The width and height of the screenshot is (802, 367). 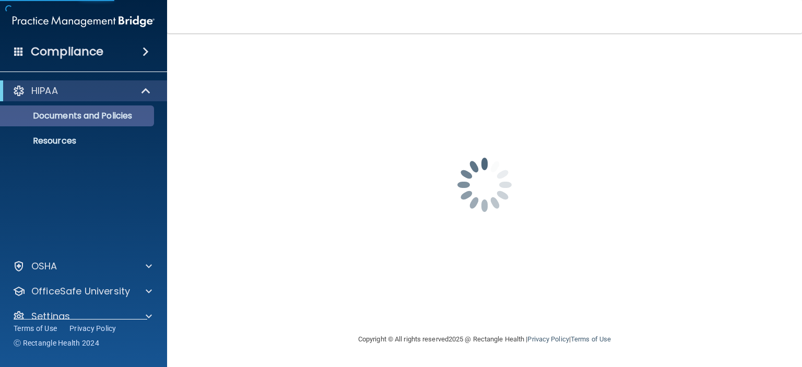 I want to click on img: PMB logo, so click(x=84, y=21).